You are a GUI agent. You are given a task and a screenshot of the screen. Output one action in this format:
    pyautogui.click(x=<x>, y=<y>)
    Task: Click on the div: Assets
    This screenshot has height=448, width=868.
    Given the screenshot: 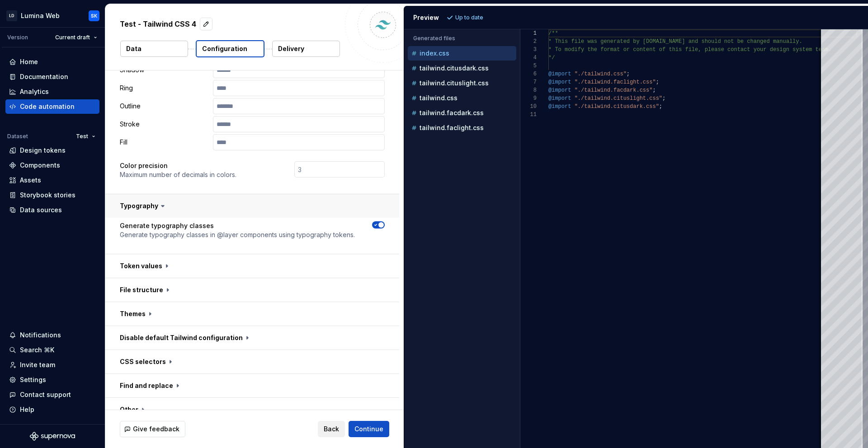 What is the action you would take?
    pyautogui.click(x=30, y=180)
    